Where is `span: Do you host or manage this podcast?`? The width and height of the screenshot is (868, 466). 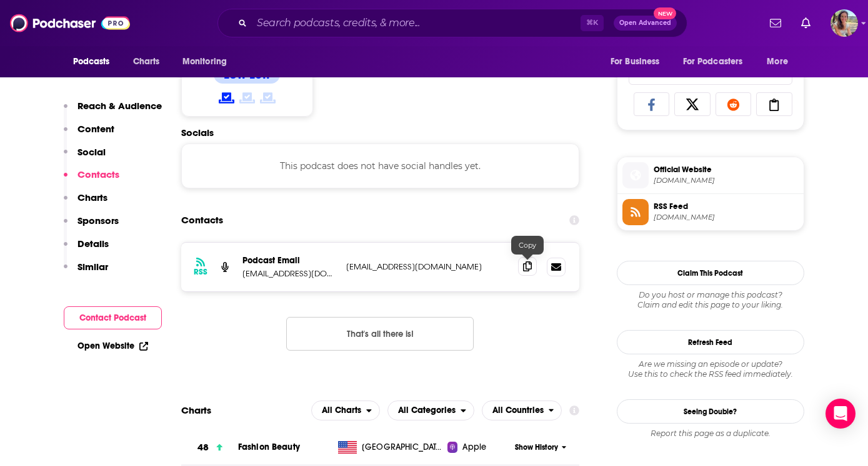
span: Do you host or manage this podcast? is located at coordinates (710, 295).